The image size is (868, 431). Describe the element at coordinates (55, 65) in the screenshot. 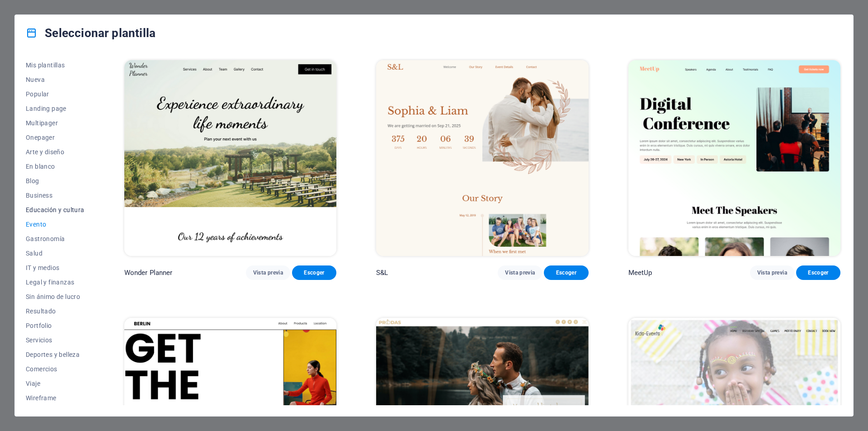

I see `button: Mis plantillas` at that location.